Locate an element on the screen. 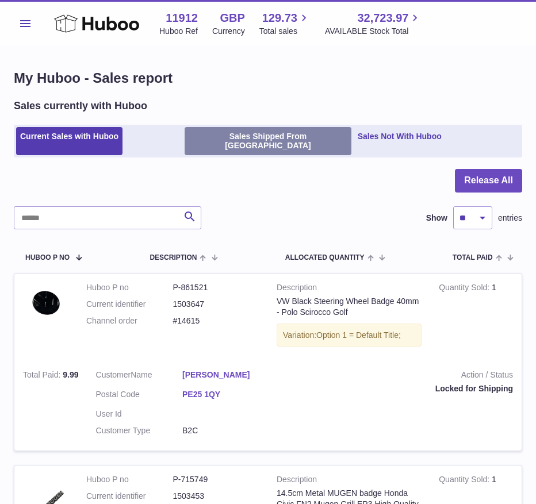 Image resolution: width=536 pixels, height=504 pixels. dt: Customer Type is located at coordinates (139, 431).